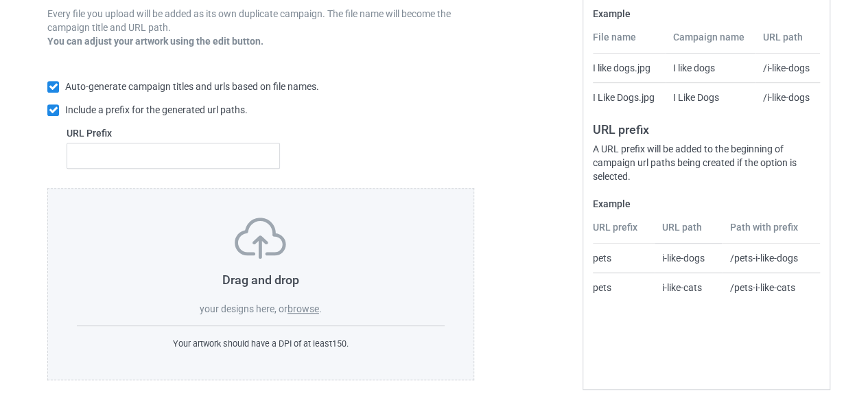 Image resolution: width=868 pixels, height=407 pixels. I want to click on label: URL Prefix, so click(173, 133).